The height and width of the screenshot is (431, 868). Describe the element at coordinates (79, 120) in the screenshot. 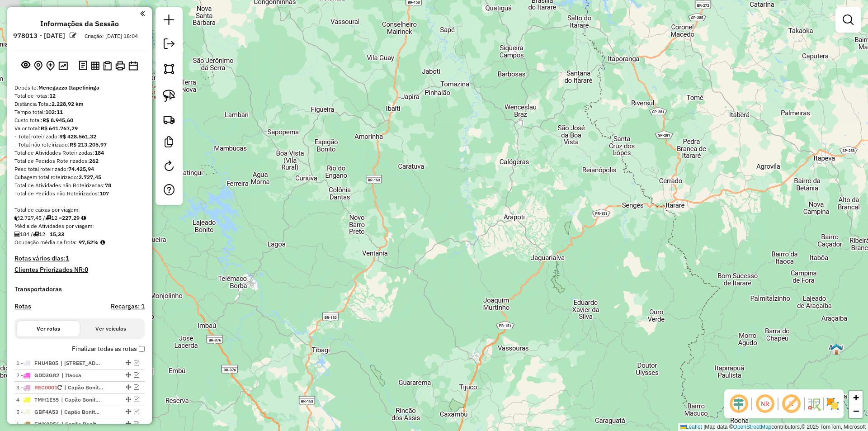

I see `div: Custo total:` at that location.